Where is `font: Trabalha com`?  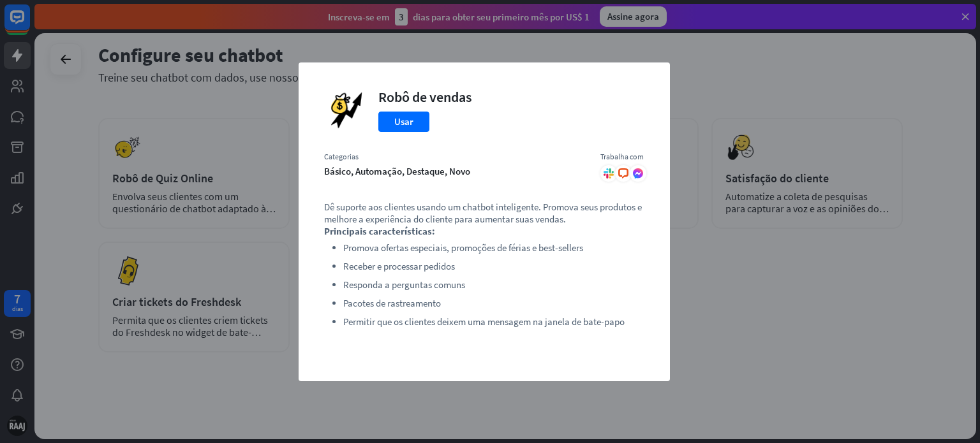 font: Trabalha com is located at coordinates (622, 156).